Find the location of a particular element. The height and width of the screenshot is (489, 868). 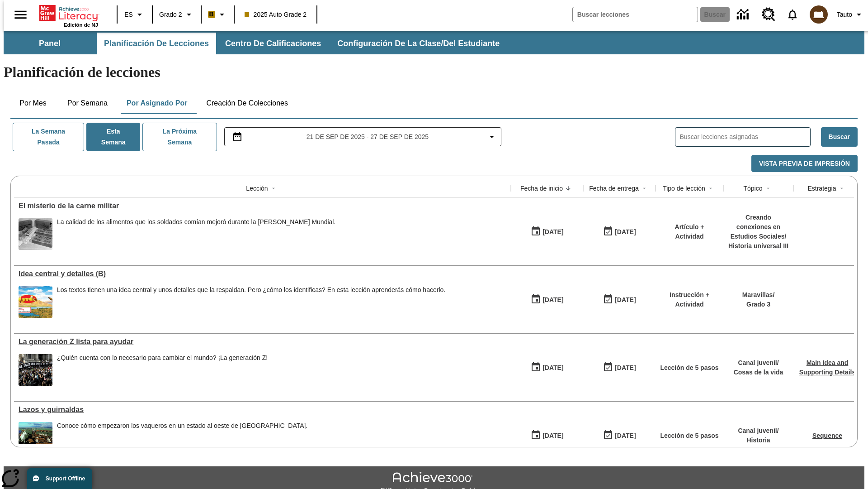

button: Lenguaje: ES, Selecciona un idioma is located at coordinates (135, 15).